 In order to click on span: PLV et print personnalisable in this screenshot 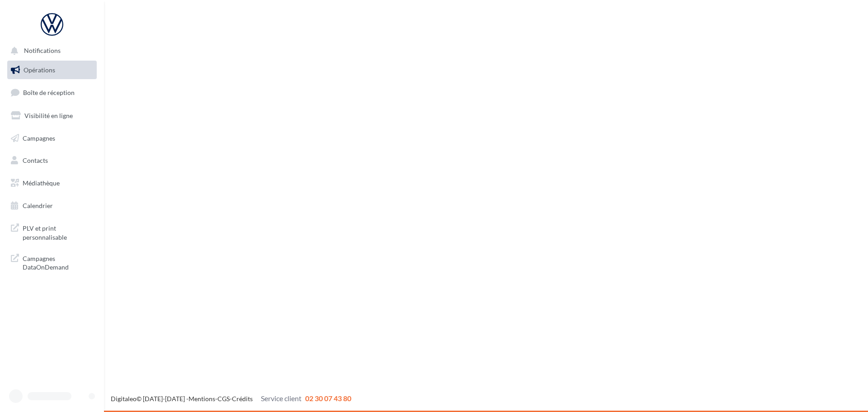, I will do `click(58, 232)`.